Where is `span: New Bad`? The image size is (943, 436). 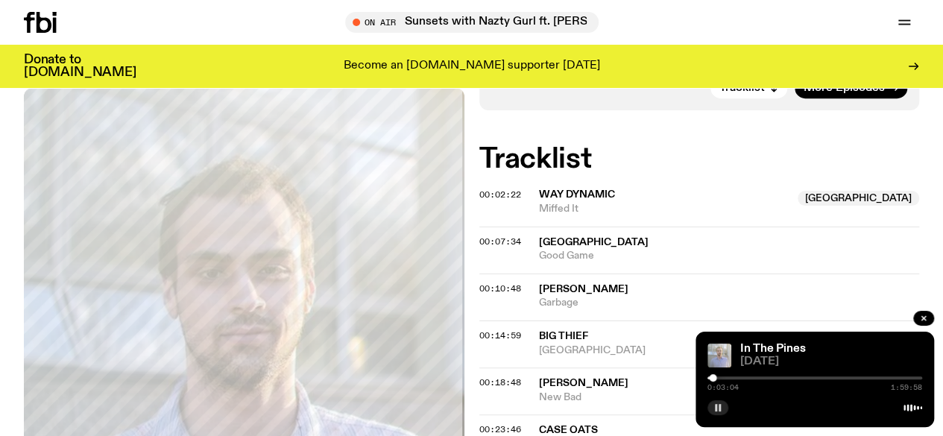
span: New Bad is located at coordinates (729, 397).